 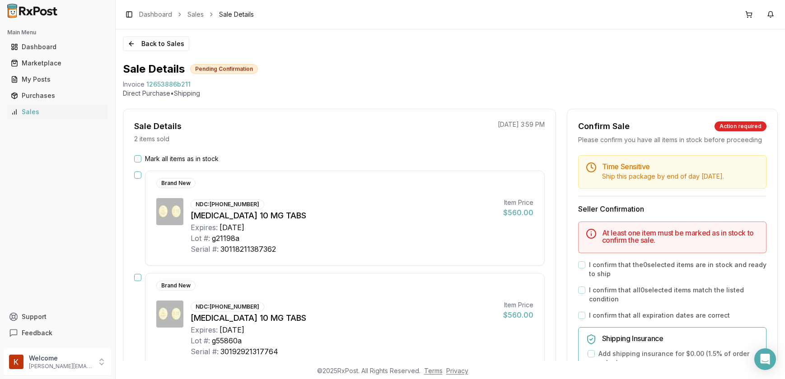 What do you see at coordinates (227, 341) in the screenshot?
I see `div: g55860a` at bounding box center [227, 341].